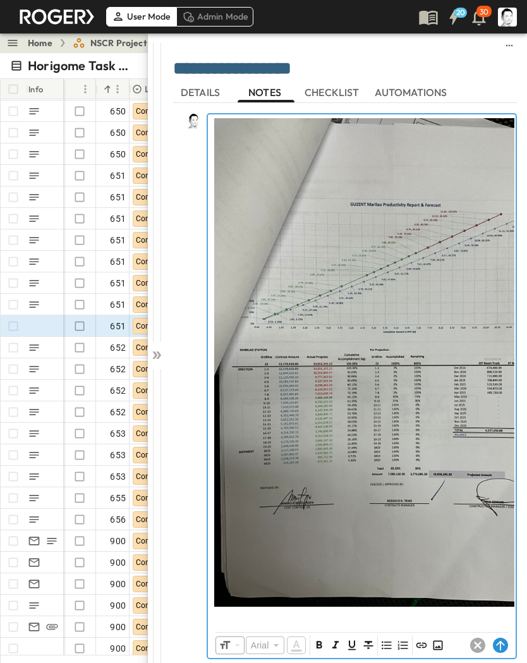 This screenshot has height=663, width=527. Describe the element at coordinates (484, 12) in the screenshot. I see `p: 30` at that location.